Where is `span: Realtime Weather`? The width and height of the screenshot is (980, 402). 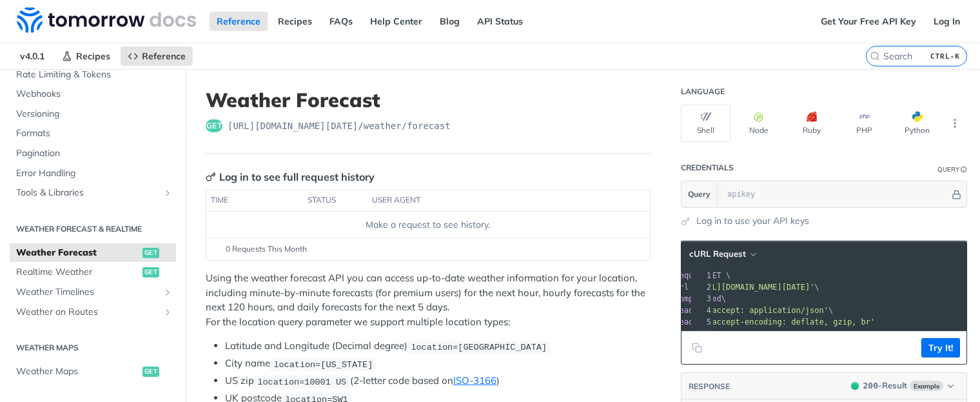 span: Realtime Weather is located at coordinates (78, 273).